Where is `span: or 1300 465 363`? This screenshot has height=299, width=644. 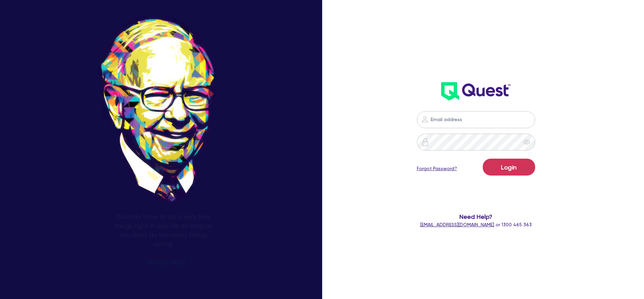
span: or 1300 465 363 is located at coordinates (476, 224).